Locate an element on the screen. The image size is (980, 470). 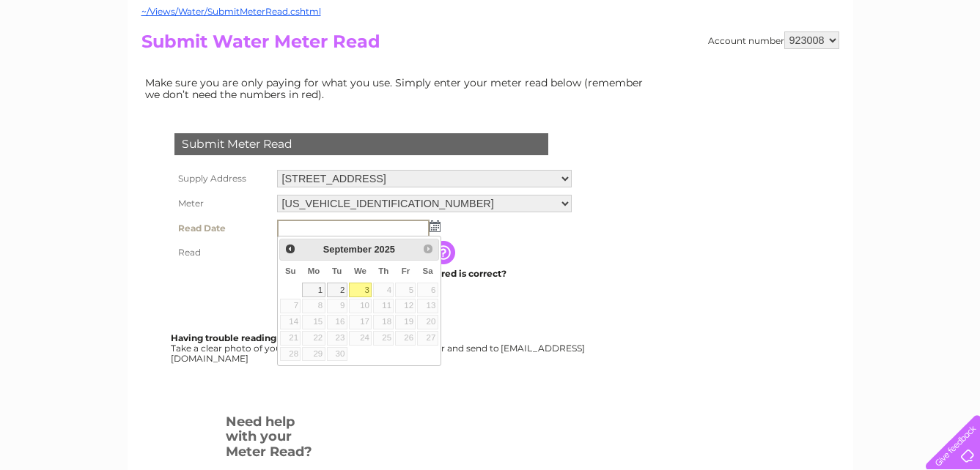
div: Submit Meter Read is located at coordinates (362, 144).